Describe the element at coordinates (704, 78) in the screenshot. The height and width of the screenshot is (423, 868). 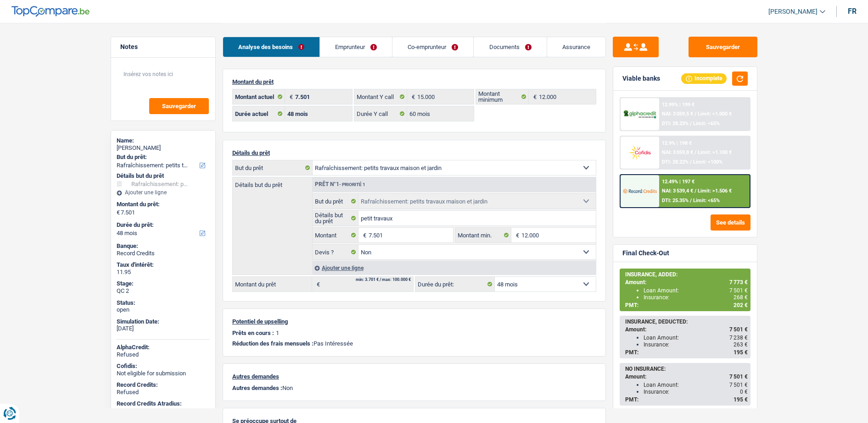
I see `div: Incomplete` at that location.